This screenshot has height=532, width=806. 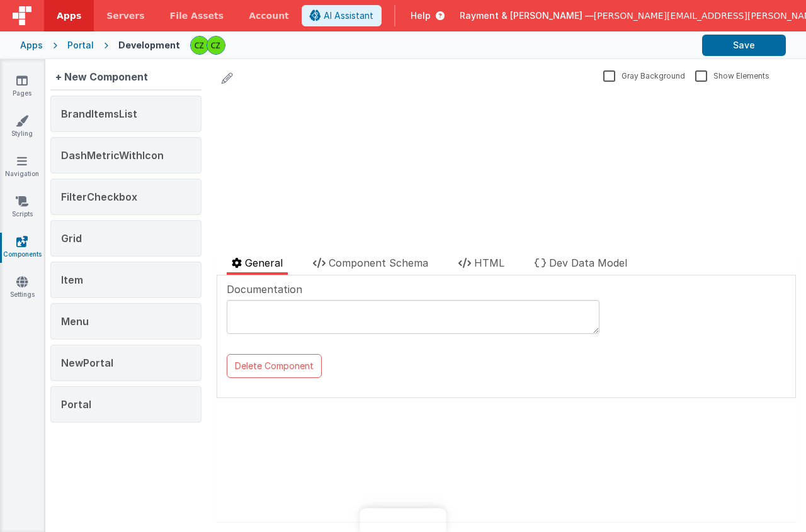 I want to click on span: Servers, so click(x=125, y=16).